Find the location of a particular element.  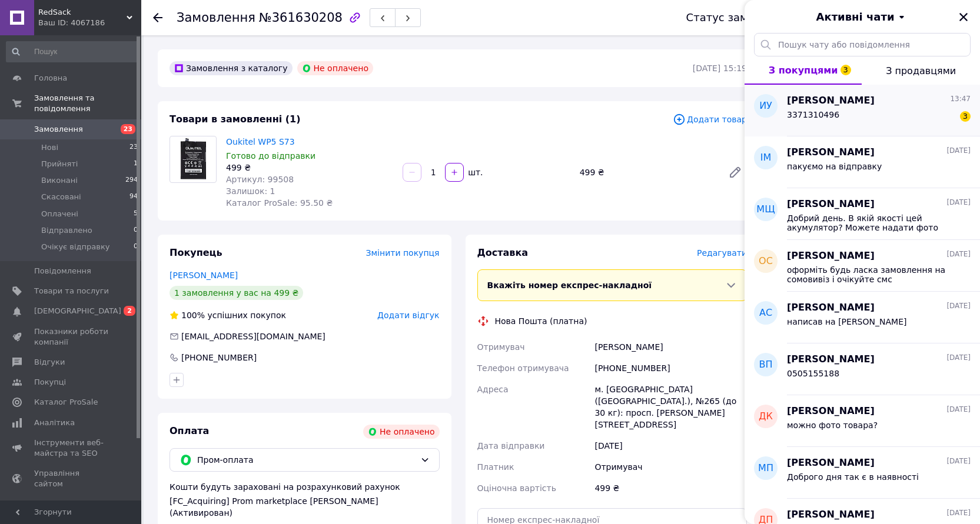

span: МЩ is located at coordinates (765, 209).